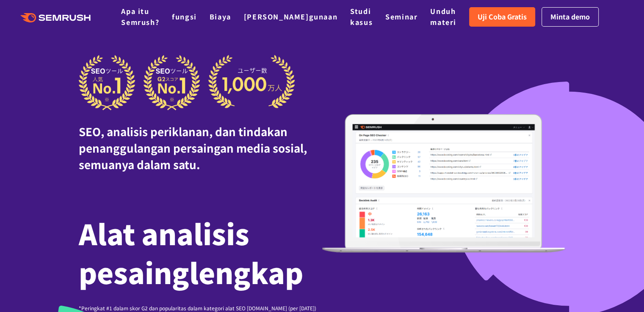 The width and height of the screenshot is (644, 312). What do you see at coordinates (220, 16) in the screenshot?
I see `a: Biaya` at bounding box center [220, 16].